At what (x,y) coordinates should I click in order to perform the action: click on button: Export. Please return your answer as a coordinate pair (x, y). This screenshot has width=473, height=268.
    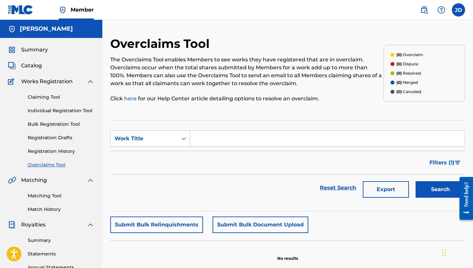
    Looking at the image, I should click on (386, 190).